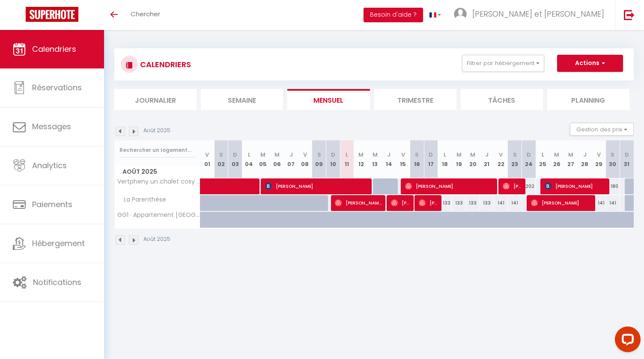 The height and width of the screenshot is (359, 644). What do you see at coordinates (347, 159) in the screenshot?
I see `th: 11` at bounding box center [347, 159].